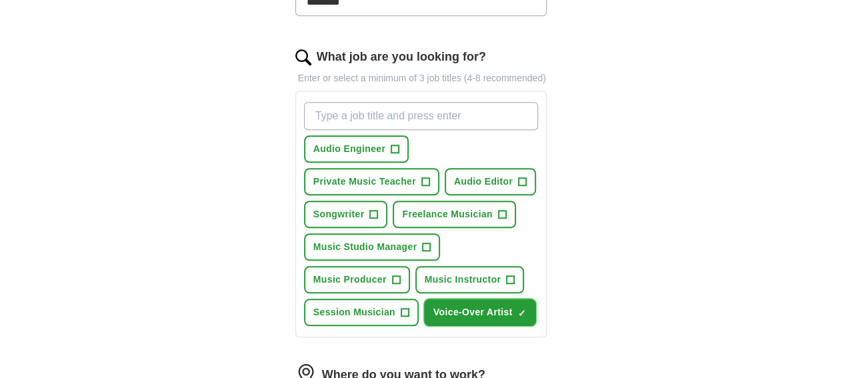 The image size is (842, 378). Describe the element at coordinates (356, 149) in the screenshot. I see `button: Audio Engineer` at that location.